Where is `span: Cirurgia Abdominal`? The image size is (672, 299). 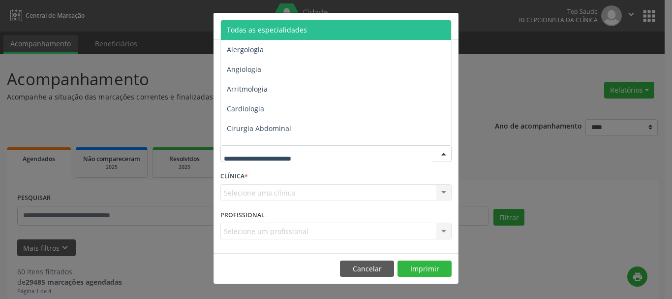
span: Cirurgia Abdominal is located at coordinates (259, 128).